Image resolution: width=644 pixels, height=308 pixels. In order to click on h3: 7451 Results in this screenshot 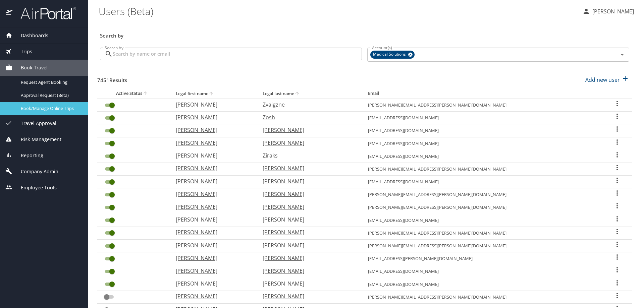, I will do `click(112, 78)`.